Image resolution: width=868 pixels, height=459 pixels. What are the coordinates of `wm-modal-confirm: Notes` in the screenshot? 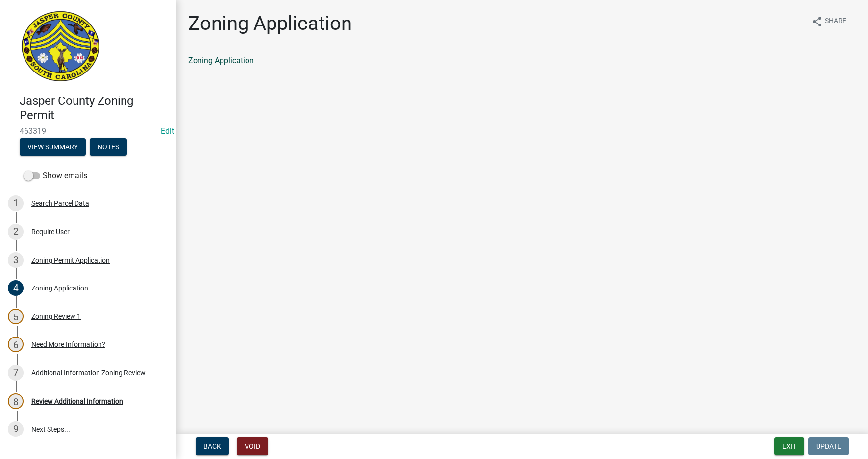 It's located at (108, 147).